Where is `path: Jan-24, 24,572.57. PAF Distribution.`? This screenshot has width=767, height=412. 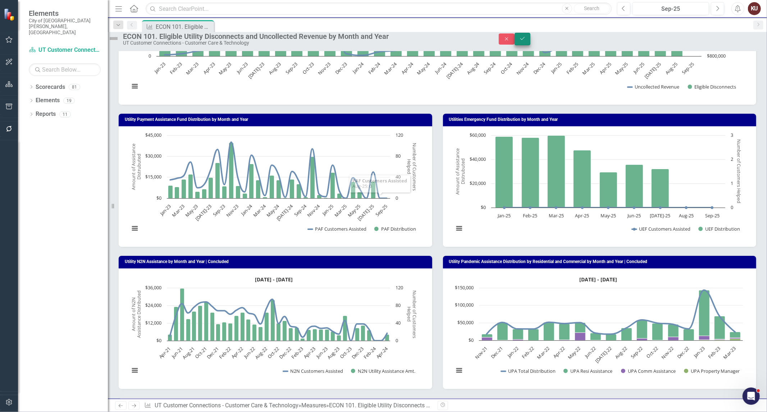 path: Jan-24, 24,572.57. PAF Distribution. is located at coordinates (251, 181).